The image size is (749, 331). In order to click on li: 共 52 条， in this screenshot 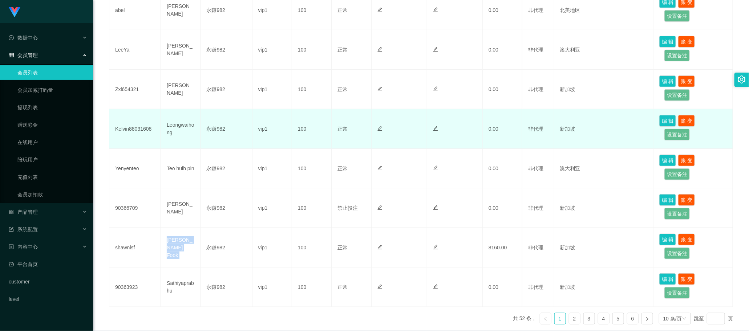, I will do `click(524, 319)`.